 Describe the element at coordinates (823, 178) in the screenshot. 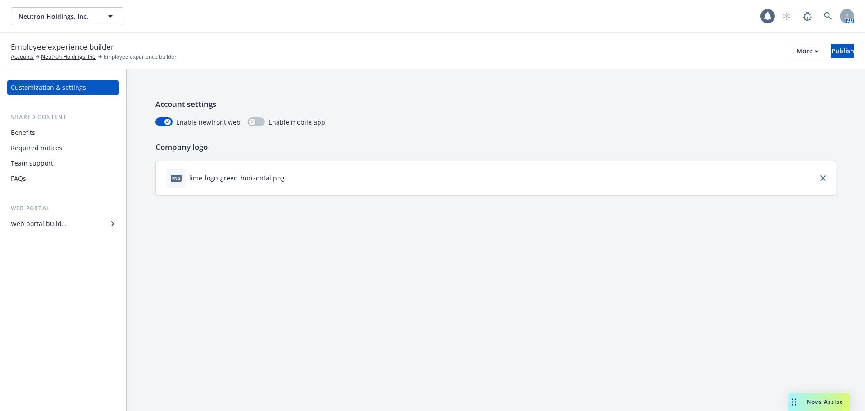

I see `a: close` at that location.